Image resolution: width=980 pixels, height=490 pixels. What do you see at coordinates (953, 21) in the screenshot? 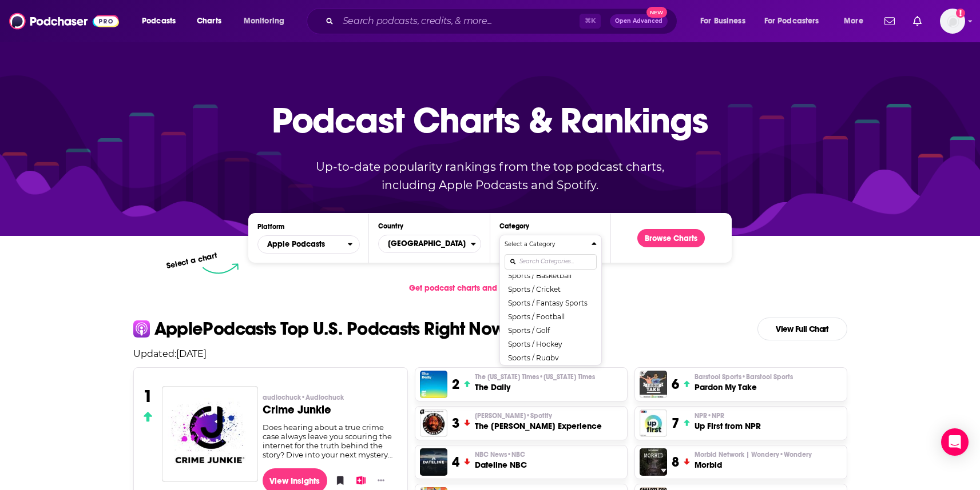
I see `button: Show profile menu` at bounding box center [953, 21].